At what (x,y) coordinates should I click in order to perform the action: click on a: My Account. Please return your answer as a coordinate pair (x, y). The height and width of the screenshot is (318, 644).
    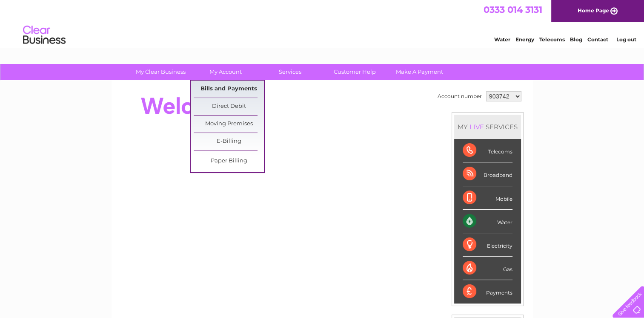
    Looking at the image, I should click on (225, 71).